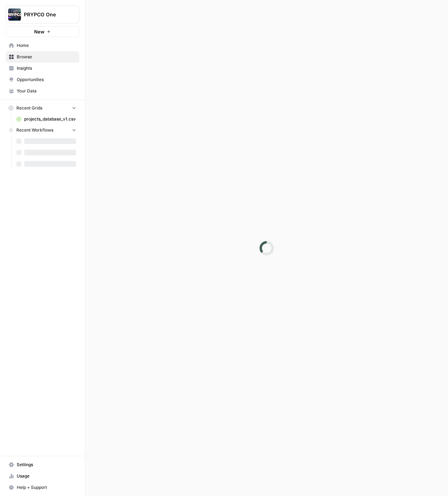 This screenshot has height=496, width=448. Describe the element at coordinates (29, 108) in the screenshot. I see `span: Recent Grids` at that location.